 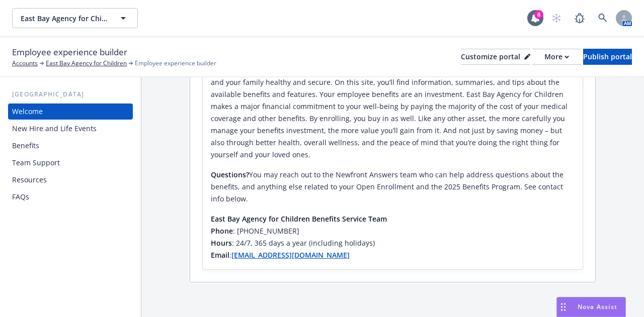 What do you see at coordinates (71, 146) in the screenshot?
I see `a: Benefits` at bounding box center [71, 146].